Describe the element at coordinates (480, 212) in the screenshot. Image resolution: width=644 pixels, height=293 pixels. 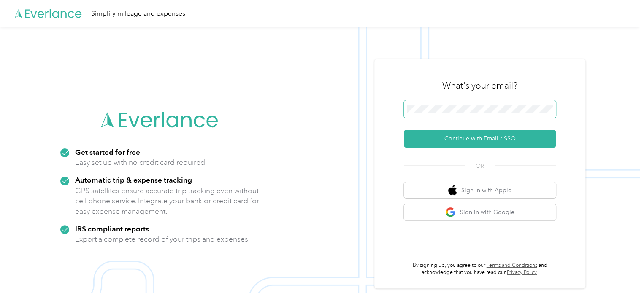
I see `button: google logoSign in with Google` at that location.